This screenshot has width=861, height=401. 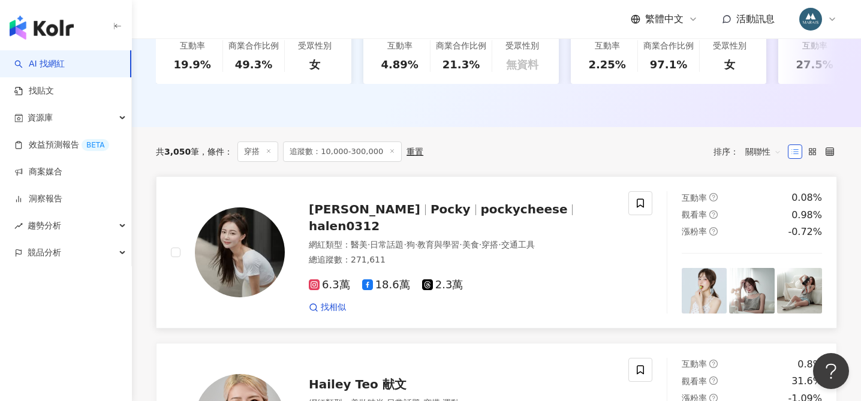 I want to click on div: 0.8%, so click(x=809, y=364).